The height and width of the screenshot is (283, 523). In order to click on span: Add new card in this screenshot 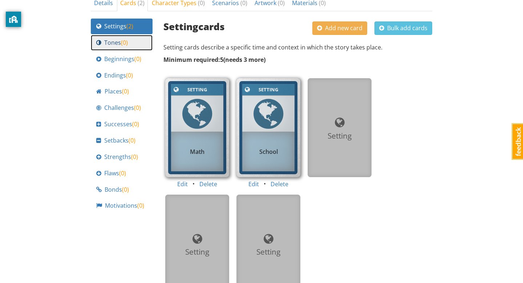, I will do `click(340, 28)`.